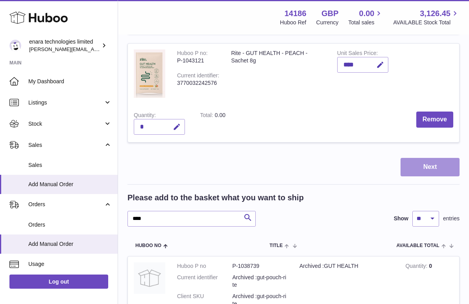  What do you see at coordinates (70, 264) in the screenshot?
I see `span: Usage` at bounding box center [70, 264].